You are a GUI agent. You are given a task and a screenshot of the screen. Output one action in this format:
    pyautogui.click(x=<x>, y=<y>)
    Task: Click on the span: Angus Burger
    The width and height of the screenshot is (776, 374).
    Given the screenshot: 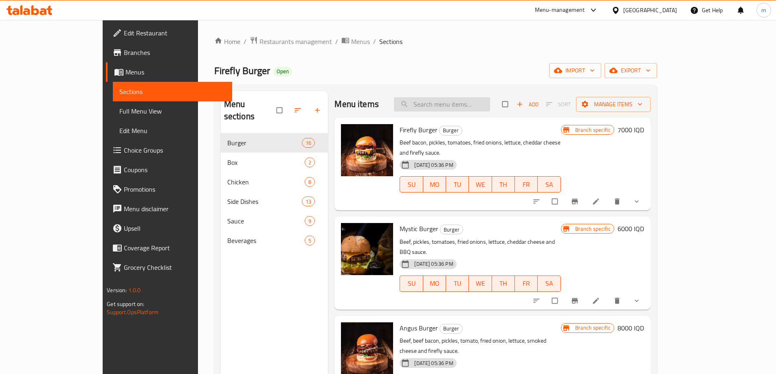 What is the action you would take?
    pyautogui.click(x=419, y=328)
    